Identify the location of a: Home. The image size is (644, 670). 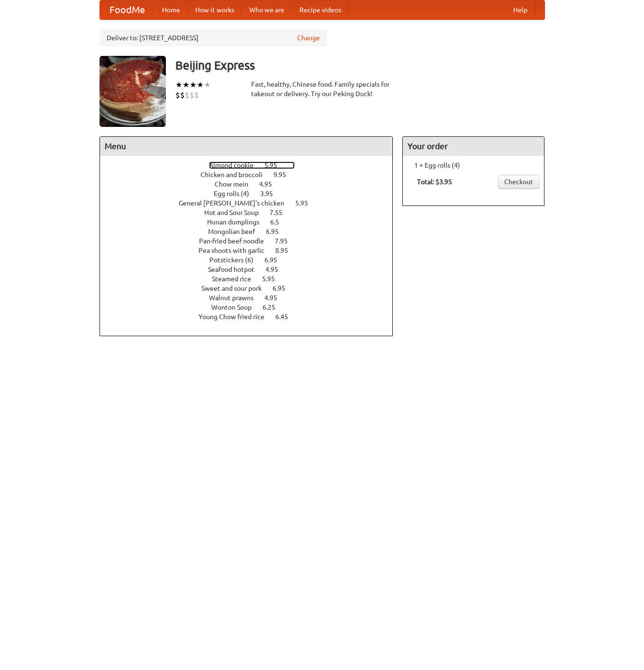
(171, 10).